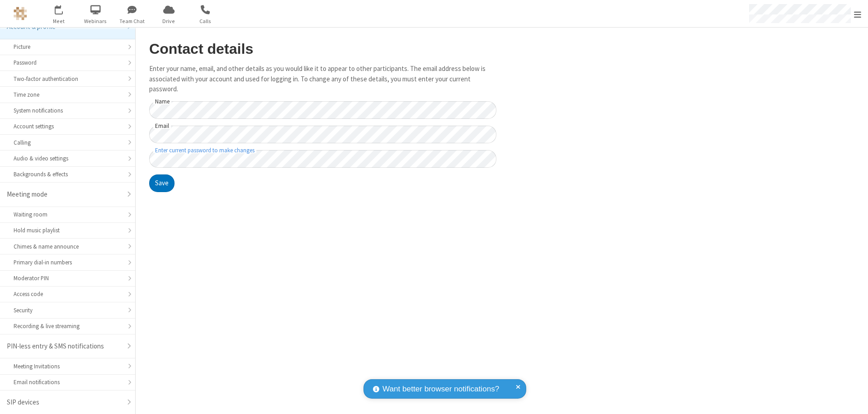  I want to click on div: Picture, so click(67, 47).